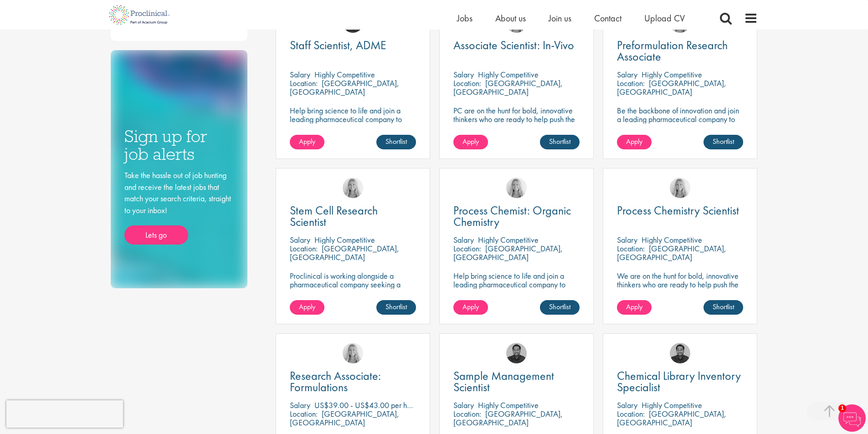 The width and height of the screenshot is (868, 434). What do you see at coordinates (335, 382) in the screenshot?
I see `span: Research Associate: Formulations` at bounding box center [335, 382].